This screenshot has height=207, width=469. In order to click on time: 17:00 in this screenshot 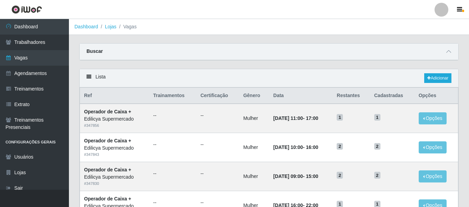, I will do `click(312, 118)`.